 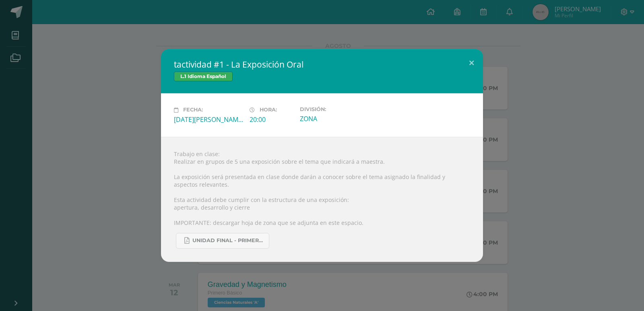 What do you see at coordinates (322, 64) in the screenshot?
I see `h2: tactividad #1 - La Exposición Oral` at bounding box center [322, 64].